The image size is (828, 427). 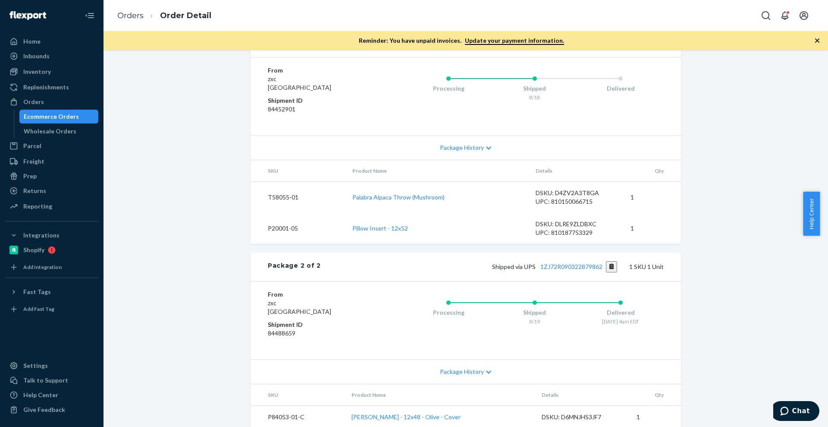 What do you see at coordinates (52, 72) in the screenshot?
I see `a: Inventory` at bounding box center [52, 72].